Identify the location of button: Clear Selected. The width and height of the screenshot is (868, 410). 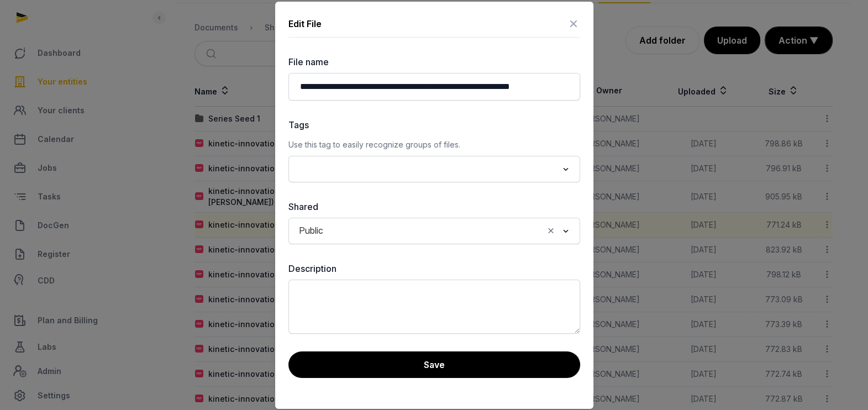
(551, 231).